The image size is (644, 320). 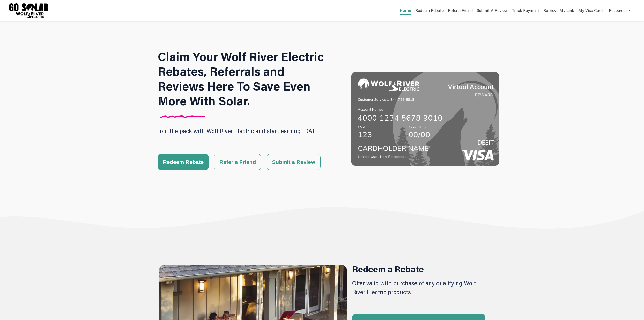 What do you see at coordinates (293, 162) in the screenshot?
I see `button: Submit a Review` at bounding box center [293, 162].